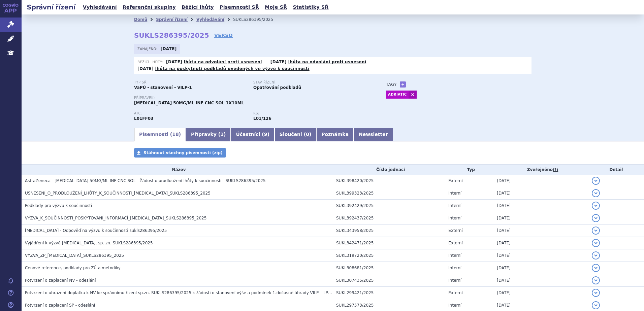  What do you see at coordinates (208, 135) in the screenshot?
I see `a: Přípravky (1)` at bounding box center [208, 135].